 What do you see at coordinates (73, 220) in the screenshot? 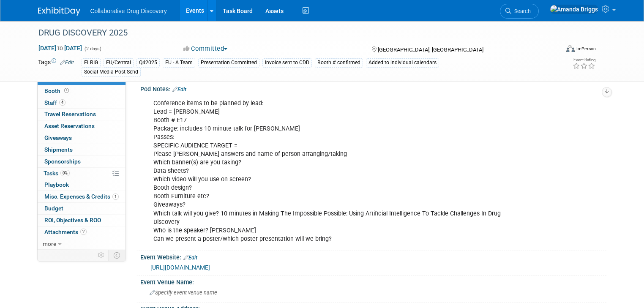
I see `span: ROI, Objectives & ROO` at bounding box center [73, 220].